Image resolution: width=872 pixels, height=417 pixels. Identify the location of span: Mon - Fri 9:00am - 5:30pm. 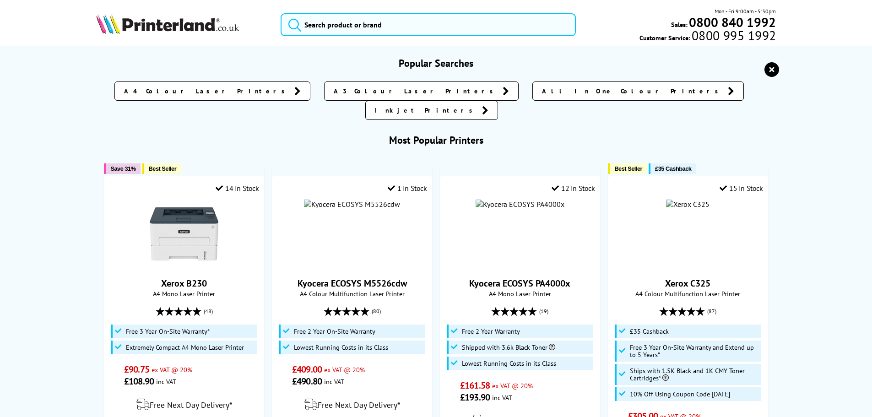
(745, 11).